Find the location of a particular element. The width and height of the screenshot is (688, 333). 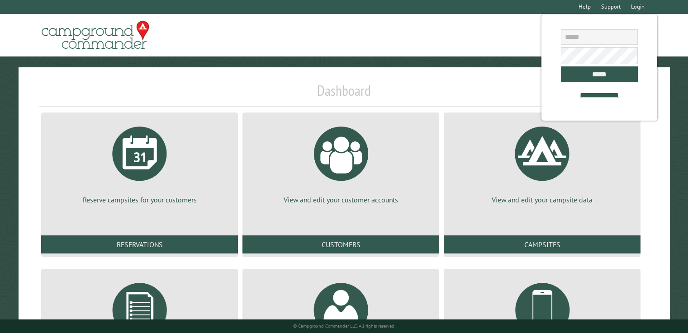

img: Campground Commander is located at coordinates (95, 35).